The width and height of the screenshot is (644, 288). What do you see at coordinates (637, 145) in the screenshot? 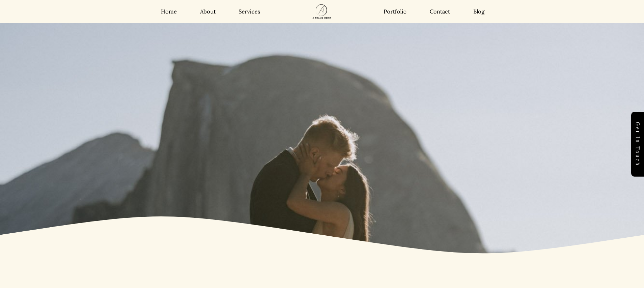
I see `a: Get in touch` at bounding box center [637, 145].